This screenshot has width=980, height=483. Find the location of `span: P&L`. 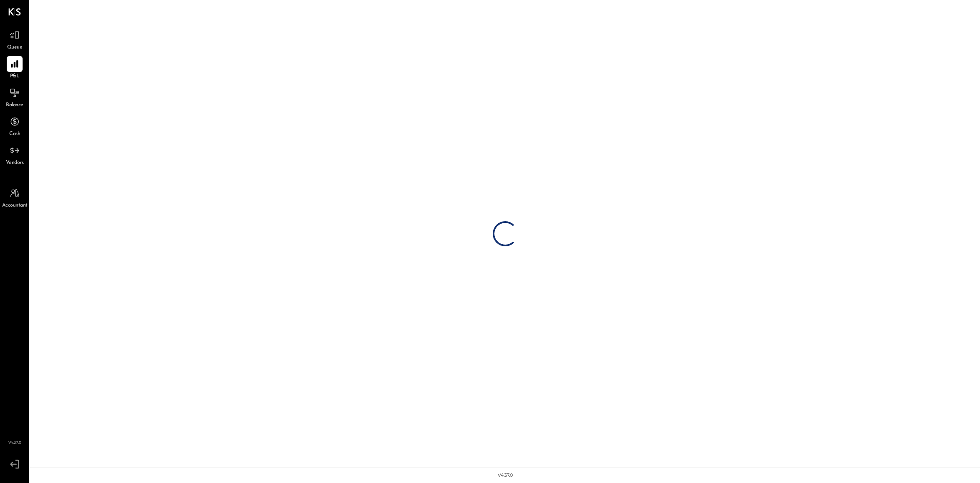

span: P&L is located at coordinates (14, 76).